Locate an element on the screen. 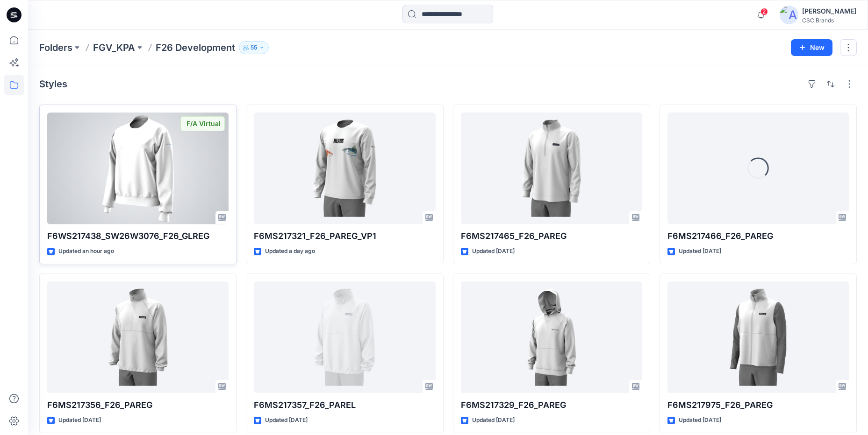 This screenshot has width=868, height=435. p: F6MS217466_F26_PAREG is located at coordinates (758, 236).